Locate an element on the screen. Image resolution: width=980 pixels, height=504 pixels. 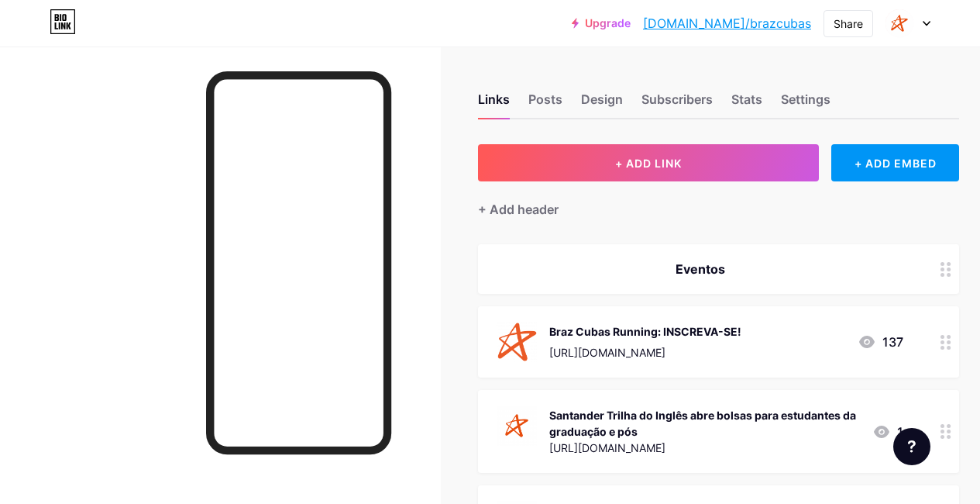
div: Posts is located at coordinates (545, 103).